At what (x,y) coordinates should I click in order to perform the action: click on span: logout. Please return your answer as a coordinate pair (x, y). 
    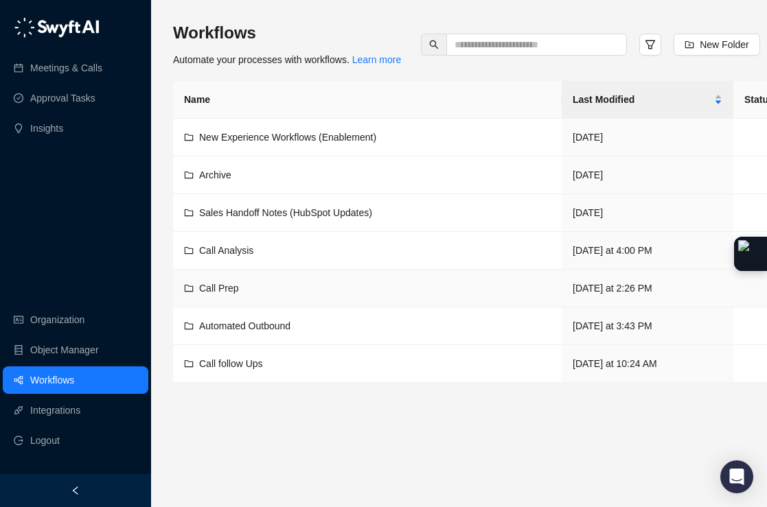
    Looking at the image, I should click on (19, 441).